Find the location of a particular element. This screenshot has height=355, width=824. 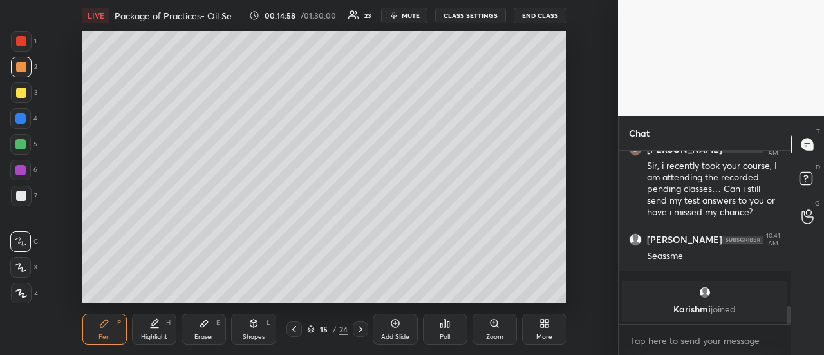

div: 7 is located at coordinates (24, 196).